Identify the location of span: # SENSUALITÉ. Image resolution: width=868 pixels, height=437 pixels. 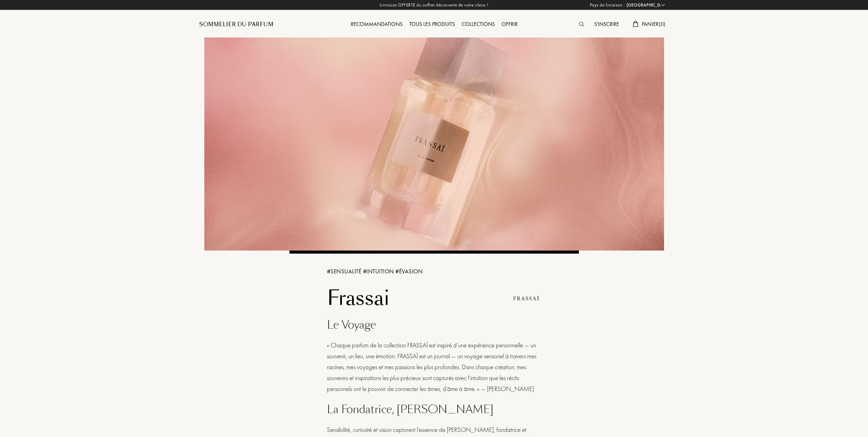
(345, 272).